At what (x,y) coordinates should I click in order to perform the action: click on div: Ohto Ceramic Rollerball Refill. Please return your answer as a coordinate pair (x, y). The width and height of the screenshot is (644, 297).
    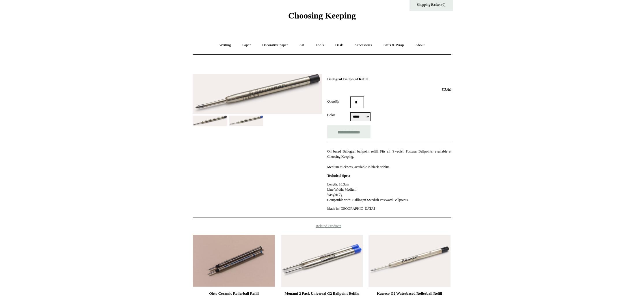
    Looking at the image, I should click on (234, 293).